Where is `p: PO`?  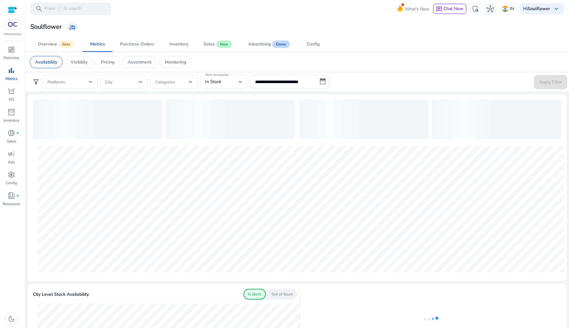
p: PO is located at coordinates (11, 100).